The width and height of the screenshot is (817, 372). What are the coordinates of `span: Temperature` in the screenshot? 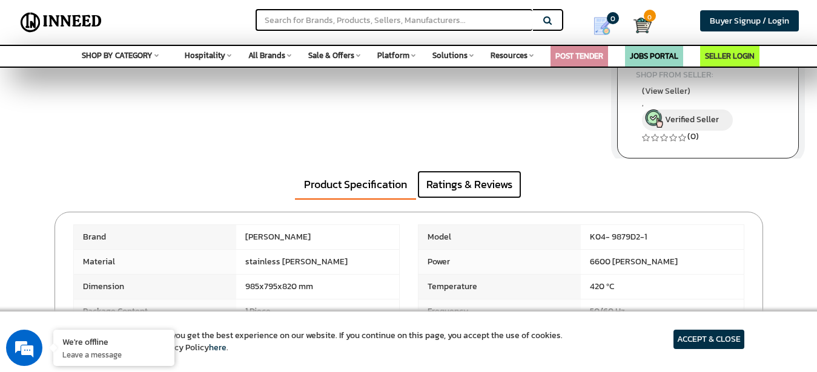 It's located at (500, 287).